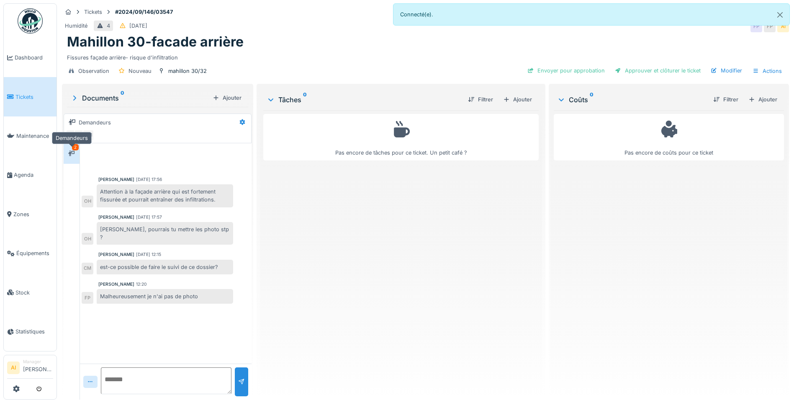 This screenshot has height=403, width=794. Describe the element at coordinates (88, 268) in the screenshot. I see `div: CM` at that location.